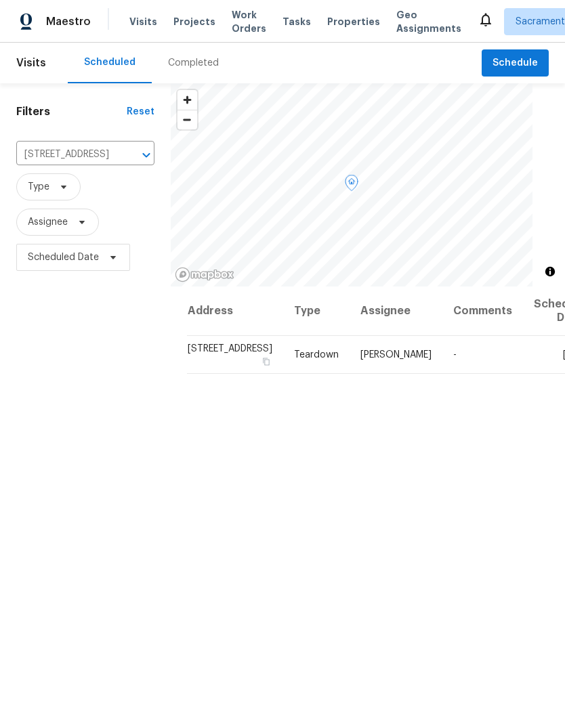 The width and height of the screenshot is (565, 728). I want to click on span: Teardown, so click(316, 355).